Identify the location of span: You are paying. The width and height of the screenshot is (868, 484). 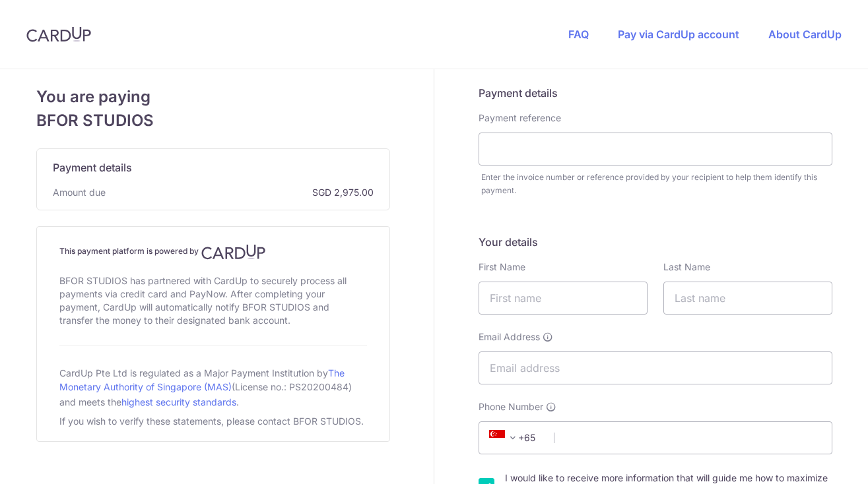
(213, 97).